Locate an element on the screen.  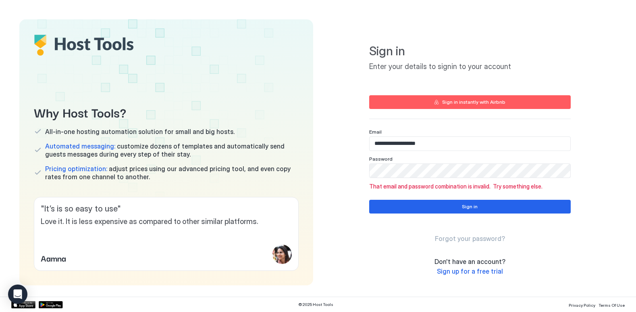
div: Sign in instantly with Airbnb is located at coordinates (474, 102).